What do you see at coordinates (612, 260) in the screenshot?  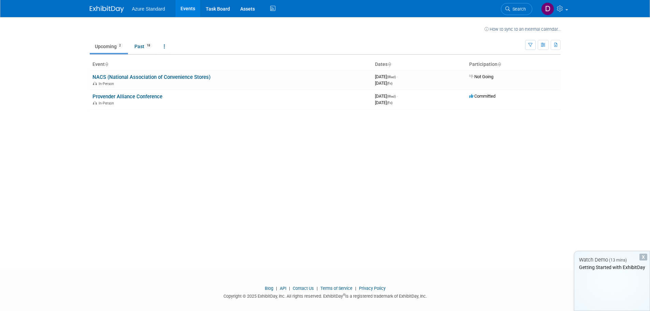 I see `div: Watch Demo` at bounding box center [612, 260].